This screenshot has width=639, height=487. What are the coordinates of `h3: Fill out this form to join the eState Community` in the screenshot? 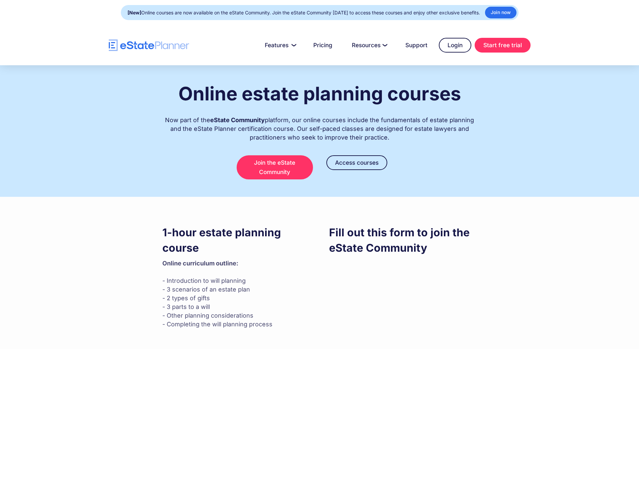 It's located at (403, 240).